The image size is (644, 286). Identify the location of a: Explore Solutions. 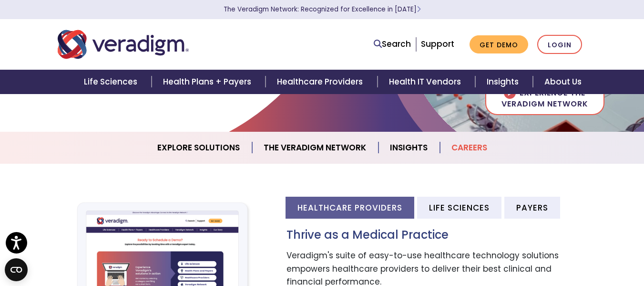
(199, 148).